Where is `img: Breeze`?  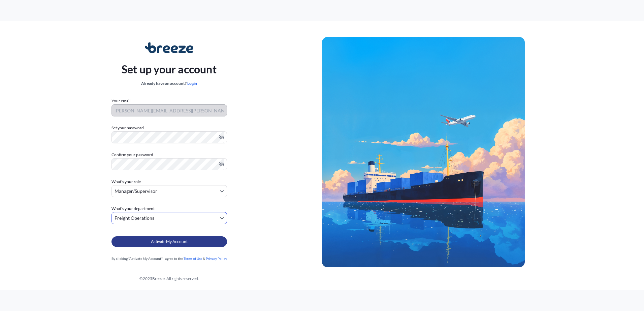
img: Breeze is located at coordinates (169, 48).